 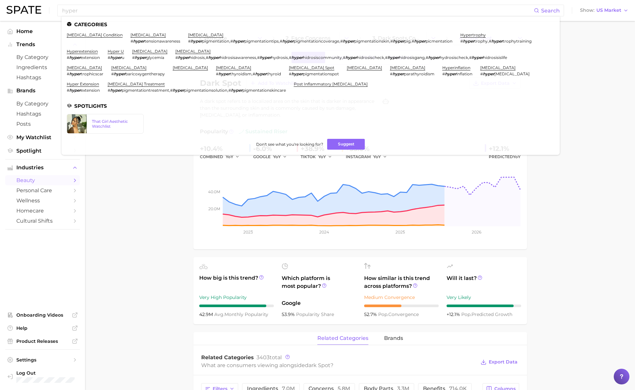 What do you see at coordinates (298, 10) in the screenshot?
I see `input: Search here for a brand, industry, or ingredient` at bounding box center [298, 10].